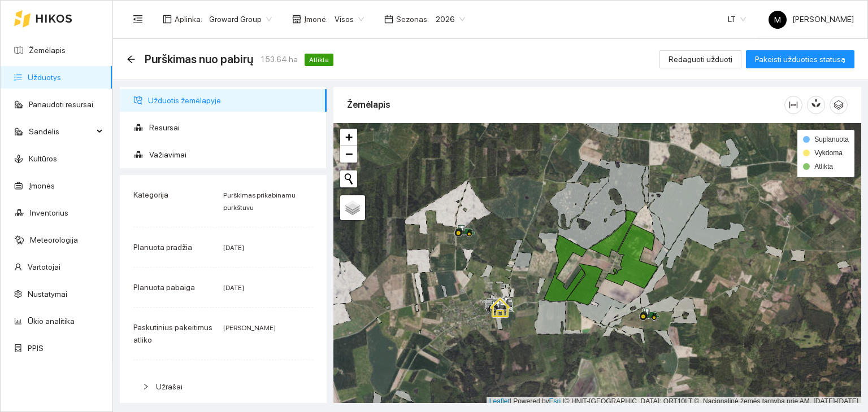  I want to click on button: Pakeisti užduoties statusą, so click(800, 60).